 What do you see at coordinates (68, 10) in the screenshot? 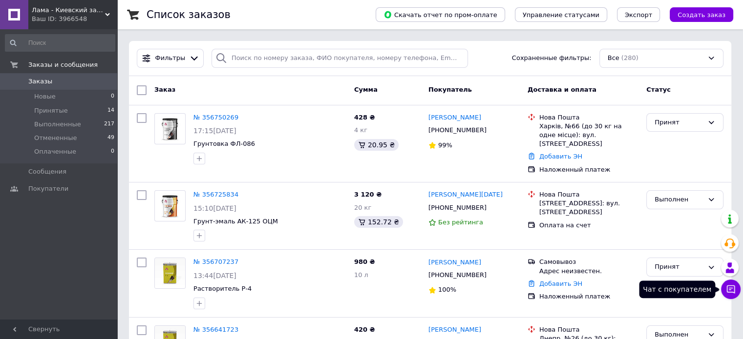
I see `span: Лама - Киевский завод лаков, красок, эмалей и грунтовок` at bounding box center [68, 10].